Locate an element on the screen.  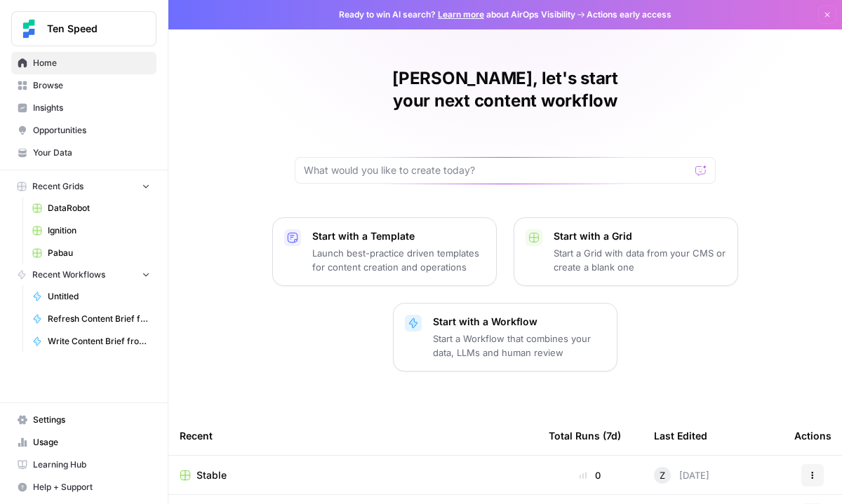
a: DataRobot is located at coordinates (91, 208).